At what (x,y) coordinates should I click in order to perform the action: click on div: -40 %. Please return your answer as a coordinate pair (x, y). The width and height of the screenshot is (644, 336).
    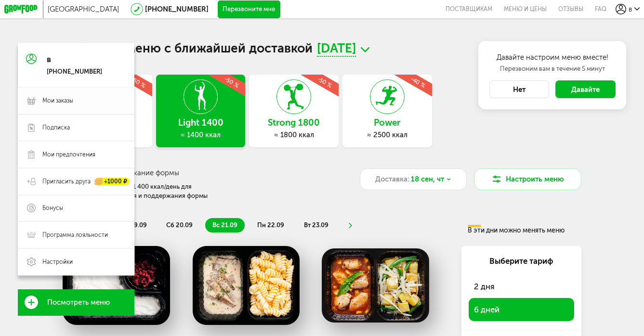
    Looking at the image, I should click on (418, 82).